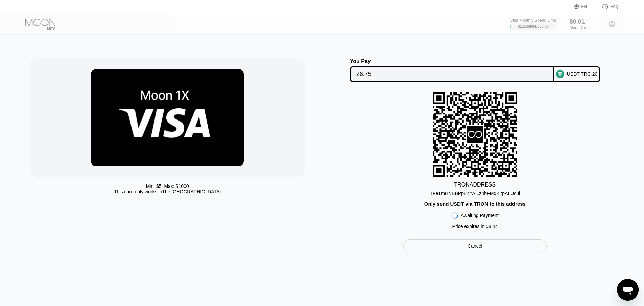 This screenshot has width=644, height=306. Describe the element at coordinates (582, 74) in the screenshot. I see `div: USDT TRC-20` at that location.